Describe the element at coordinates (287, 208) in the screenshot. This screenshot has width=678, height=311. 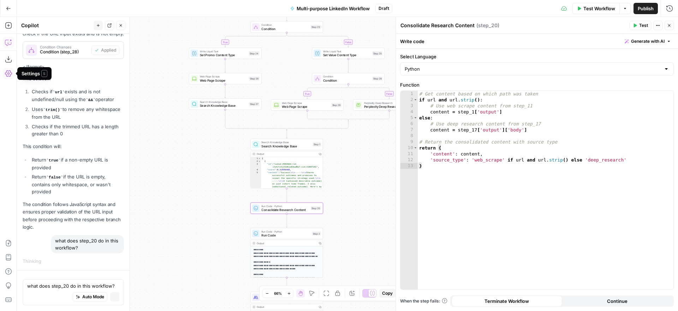
I see `div: Run Code · PythonConsolidate Research ContentStep 20` at that location.